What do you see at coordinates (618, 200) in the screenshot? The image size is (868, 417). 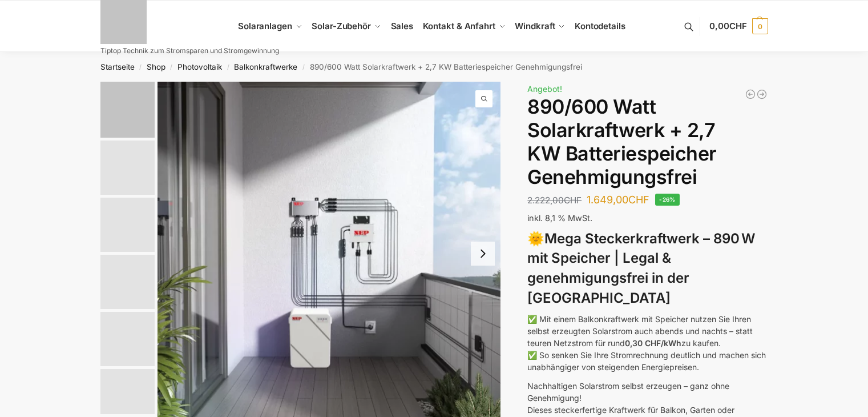 I see `bdi: 1.649,00` at bounding box center [618, 200].